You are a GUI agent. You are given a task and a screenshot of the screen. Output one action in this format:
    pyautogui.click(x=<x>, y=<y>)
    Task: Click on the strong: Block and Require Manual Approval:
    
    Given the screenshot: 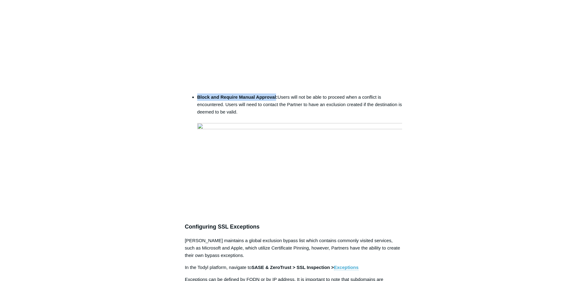 What is the action you would take?
    pyautogui.click(x=237, y=97)
    